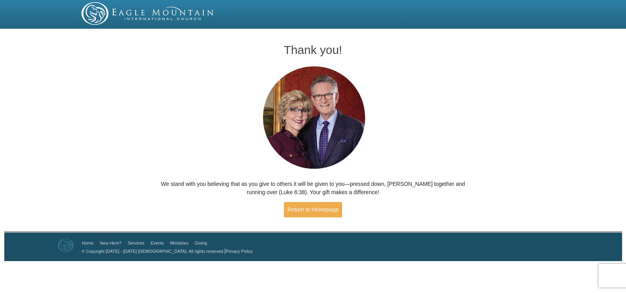 The width and height of the screenshot is (626, 293). Describe the element at coordinates (201, 243) in the screenshot. I see `a: Giving` at that location.